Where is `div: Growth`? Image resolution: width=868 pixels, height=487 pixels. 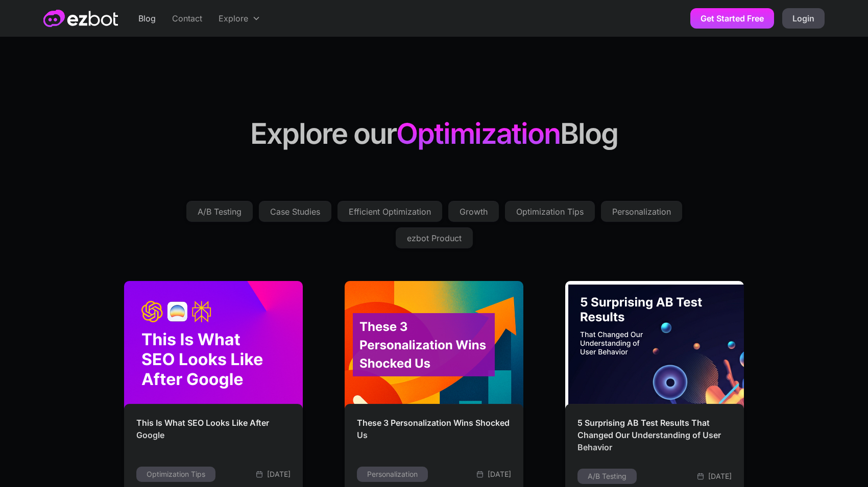 div: Growth is located at coordinates (473, 211).